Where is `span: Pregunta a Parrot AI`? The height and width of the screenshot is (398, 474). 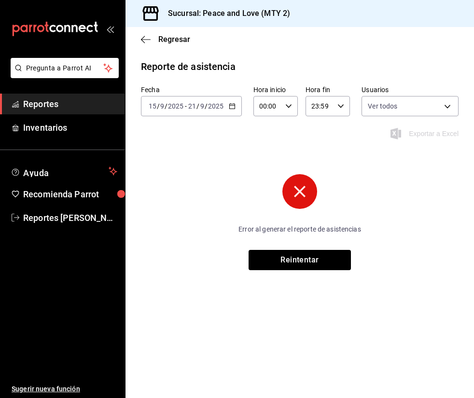 span: Pregunta a Parrot AI is located at coordinates (65, 68).